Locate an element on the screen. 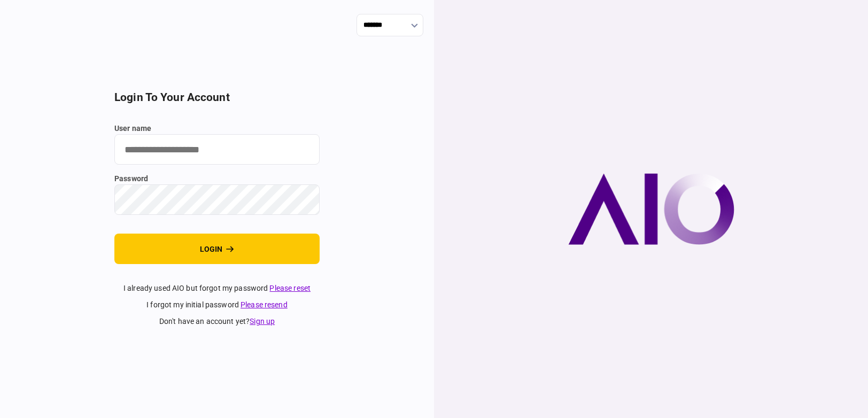 The image size is (868, 418). input: user name is located at coordinates (217, 149).